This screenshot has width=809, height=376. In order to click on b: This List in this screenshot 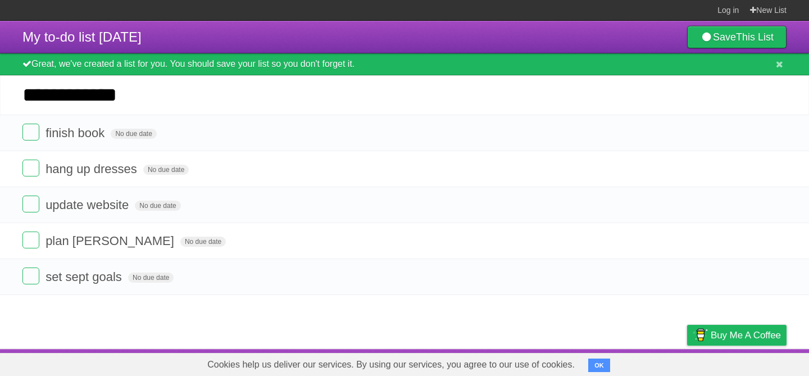, I will do `click(754, 37)`.